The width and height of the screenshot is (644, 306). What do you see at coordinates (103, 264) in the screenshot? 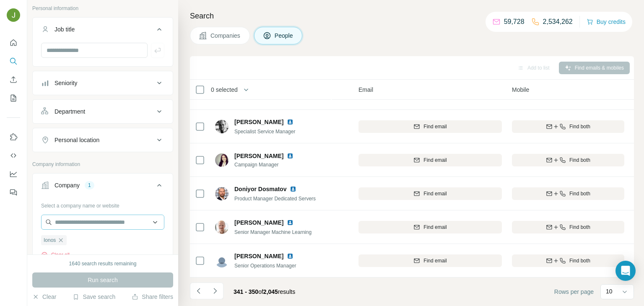
I see `div: 1640 search results remaining` at bounding box center [103, 264].